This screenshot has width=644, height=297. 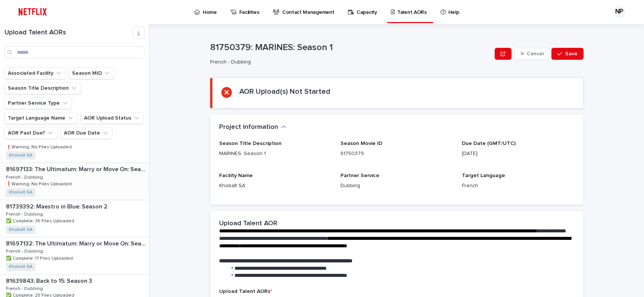 I want to click on span: Partner Service, so click(x=359, y=175).